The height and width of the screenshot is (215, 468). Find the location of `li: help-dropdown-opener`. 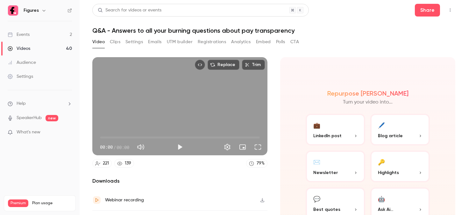

li: help-dropdown-opener is located at coordinates (40, 104).